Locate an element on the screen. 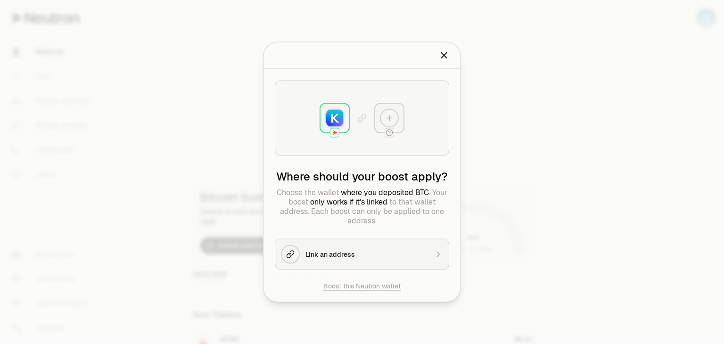 This screenshot has height=344, width=724. p: Choose the wallet . Your boost to that wallet address. Each boost can only be applied to one addr... is located at coordinates (362, 207).